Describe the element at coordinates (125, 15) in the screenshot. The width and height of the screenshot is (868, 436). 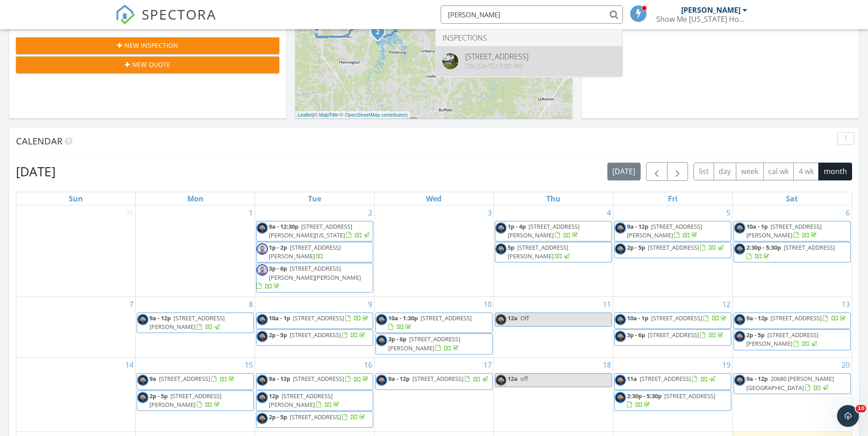
I see `img: The Best Home Inspection Software - Spectora` at that location.